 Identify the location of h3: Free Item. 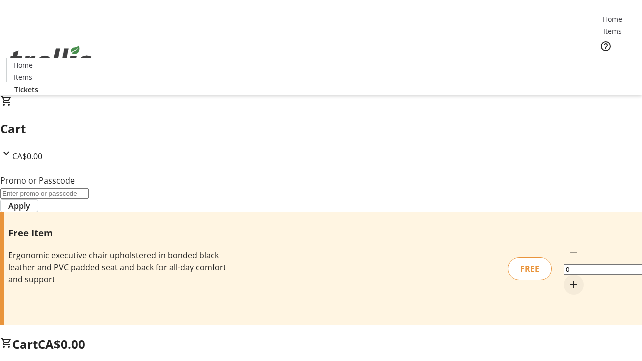
(117, 233).